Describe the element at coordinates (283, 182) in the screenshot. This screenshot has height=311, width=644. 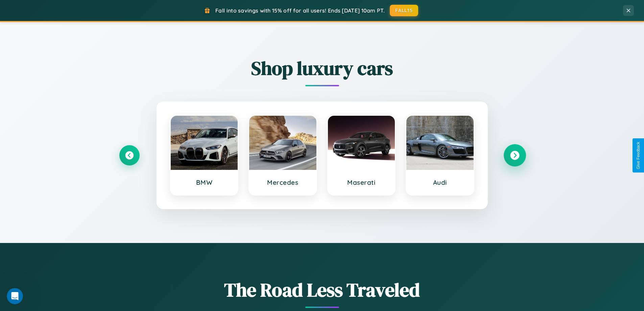
I see `h3: Mercedes` at that location.